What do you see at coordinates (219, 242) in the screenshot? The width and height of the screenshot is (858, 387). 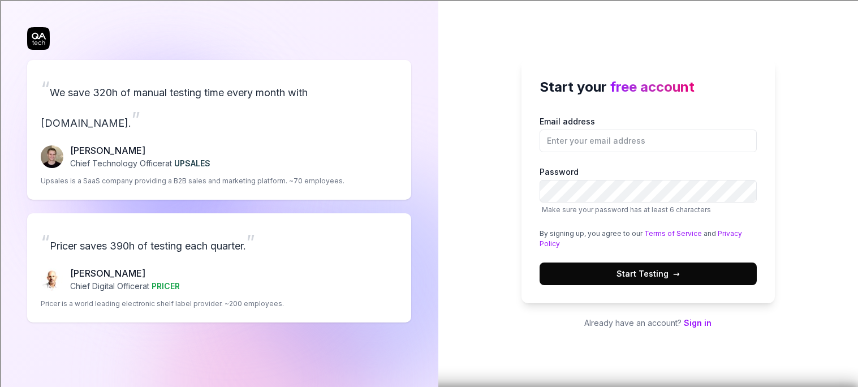 I see `p: Pricer saves 390h of testing each quarter.` at bounding box center [219, 242].